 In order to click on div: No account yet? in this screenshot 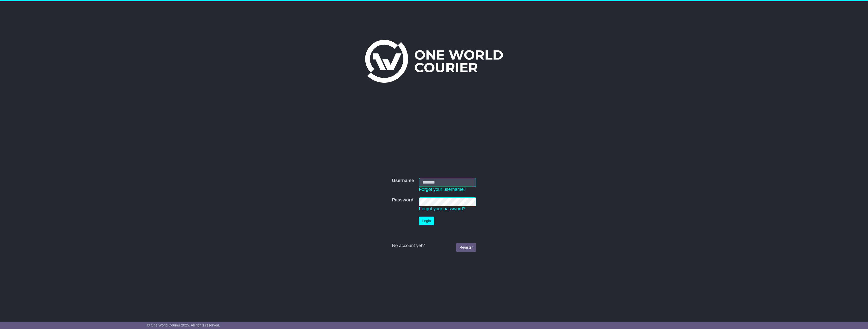, I will do `click(434, 246)`.